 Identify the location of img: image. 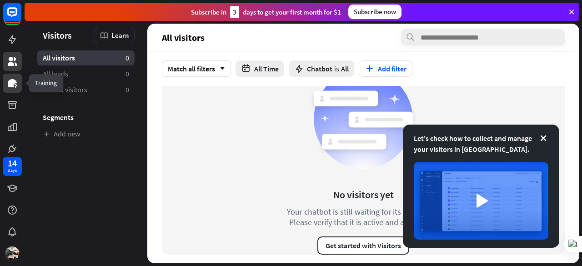
(481, 201).